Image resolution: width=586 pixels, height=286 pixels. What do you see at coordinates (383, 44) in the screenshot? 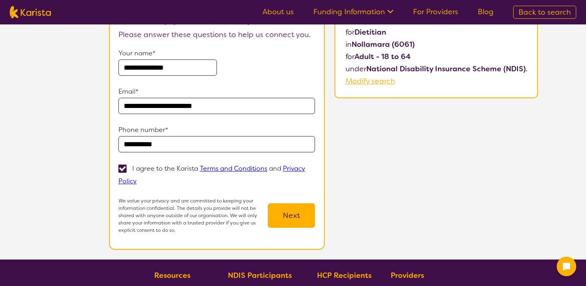
I see `b: Nollamara (6061)` at bounding box center [383, 44].